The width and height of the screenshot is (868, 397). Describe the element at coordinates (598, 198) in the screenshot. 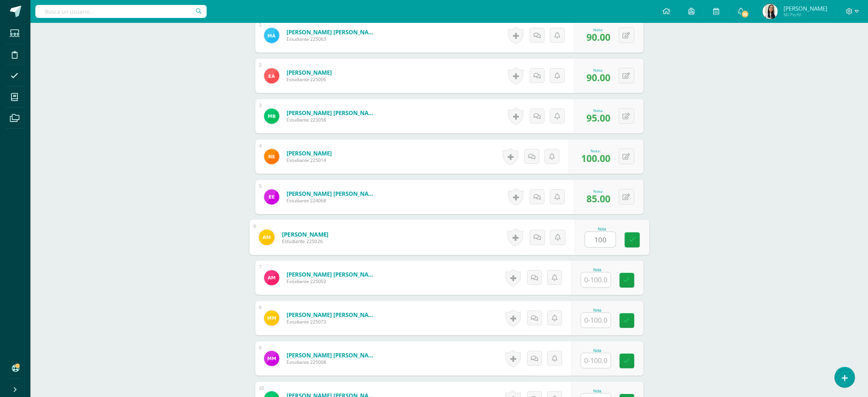

I see `span: 85.00` at that location.